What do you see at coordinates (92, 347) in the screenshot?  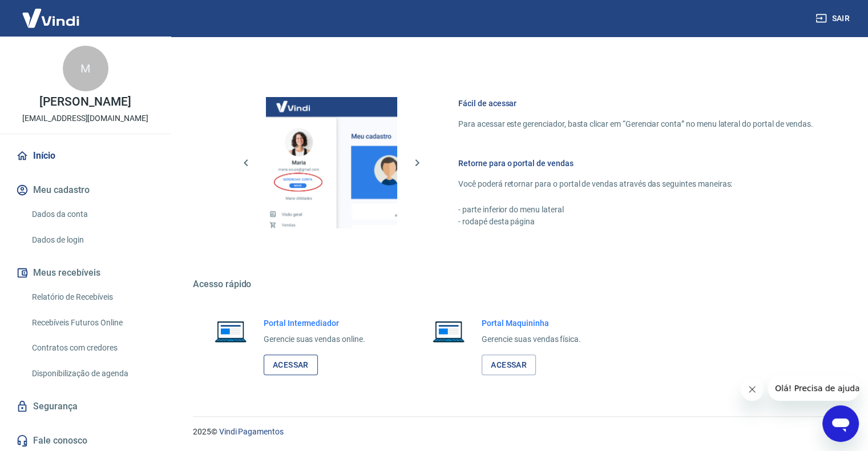 I see `a: Contratos com credores` at bounding box center [92, 347].